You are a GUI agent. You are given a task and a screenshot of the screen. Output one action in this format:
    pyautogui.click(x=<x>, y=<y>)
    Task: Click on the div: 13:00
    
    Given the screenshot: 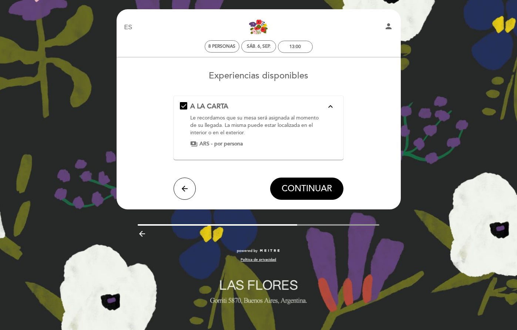 What is the action you would take?
    pyautogui.click(x=295, y=47)
    